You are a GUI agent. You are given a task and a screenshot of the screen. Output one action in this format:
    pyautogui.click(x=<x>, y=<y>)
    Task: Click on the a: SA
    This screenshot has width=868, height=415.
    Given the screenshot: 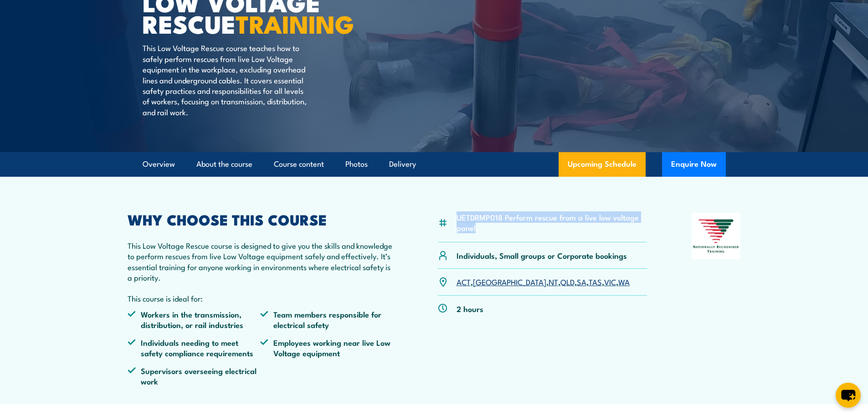 What is the action you would take?
    pyautogui.click(x=581, y=281)
    